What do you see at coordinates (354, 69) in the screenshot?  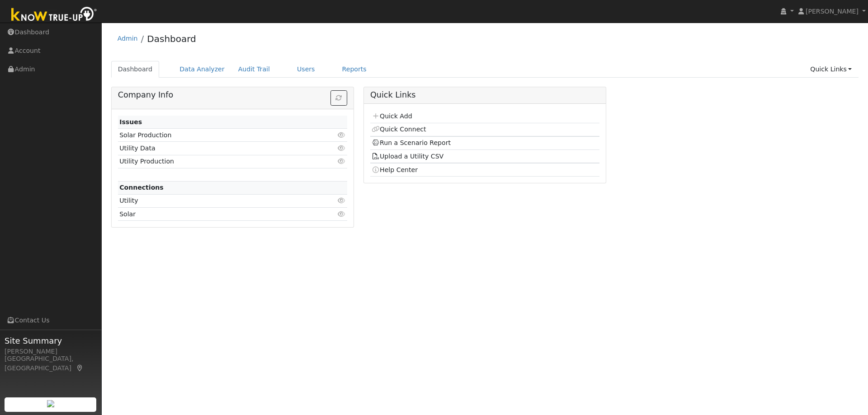 I see `a: Reports` at bounding box center [354, 69].